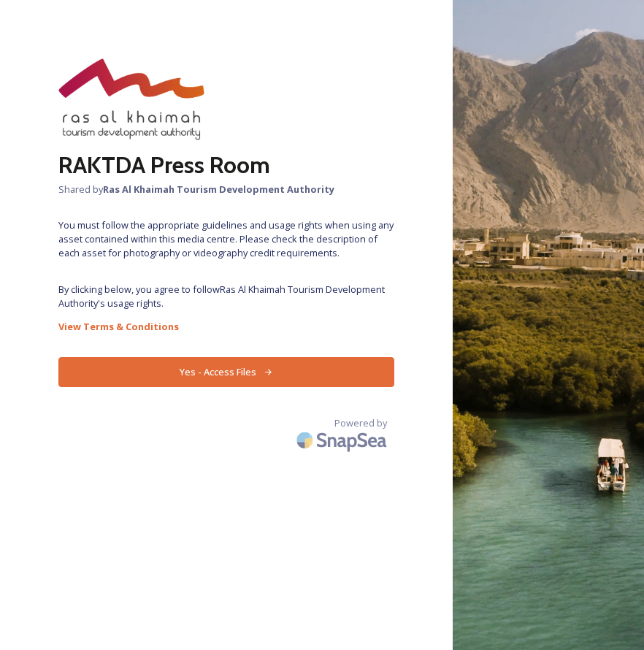 The width and height of the screenshot is (644, 650). Describe the element at coordinates (118, 326) in the screenshot. I see `strong: View Terms & Conditions` at that location.